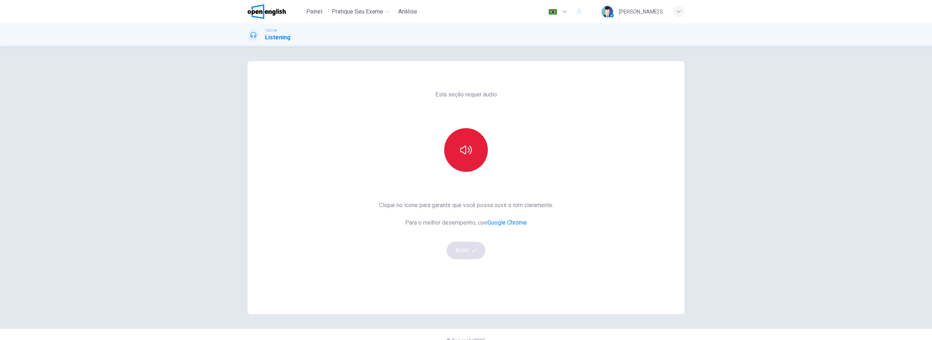 This screenshot has height=340, width=932. I want to click on span: Pratique seu exame, so click(357, 12).